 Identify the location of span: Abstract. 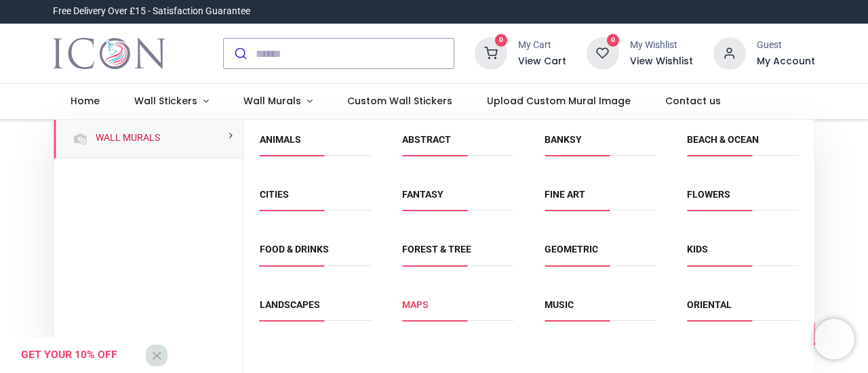
(457, 144).